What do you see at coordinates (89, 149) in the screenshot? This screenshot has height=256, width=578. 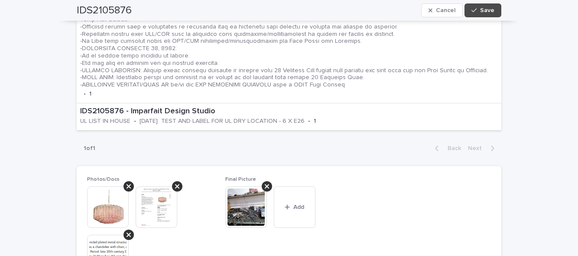 I see `p: 1 of 1` at bounding box center [89, 149].